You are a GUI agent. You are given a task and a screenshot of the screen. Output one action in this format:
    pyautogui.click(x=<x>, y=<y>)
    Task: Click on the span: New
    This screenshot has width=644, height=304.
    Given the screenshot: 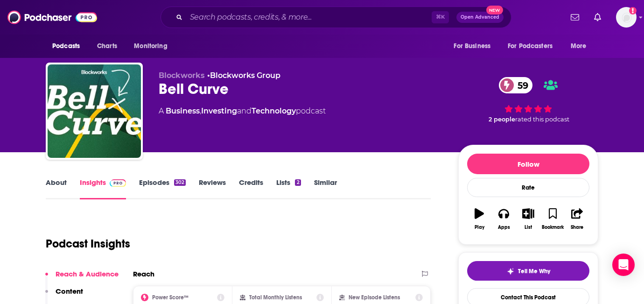 What is the action you would take?
    pyautogui.click(x=495, y=10)
    